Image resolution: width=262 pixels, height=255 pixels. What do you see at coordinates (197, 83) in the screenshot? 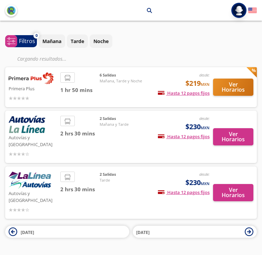
I see `span: $219` at bounding box center [197, 83].